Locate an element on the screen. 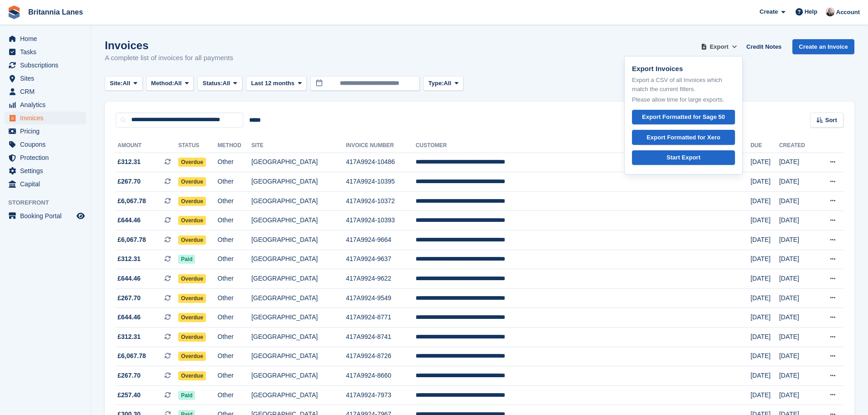  span: Status: is located at coordinates (212, 83).